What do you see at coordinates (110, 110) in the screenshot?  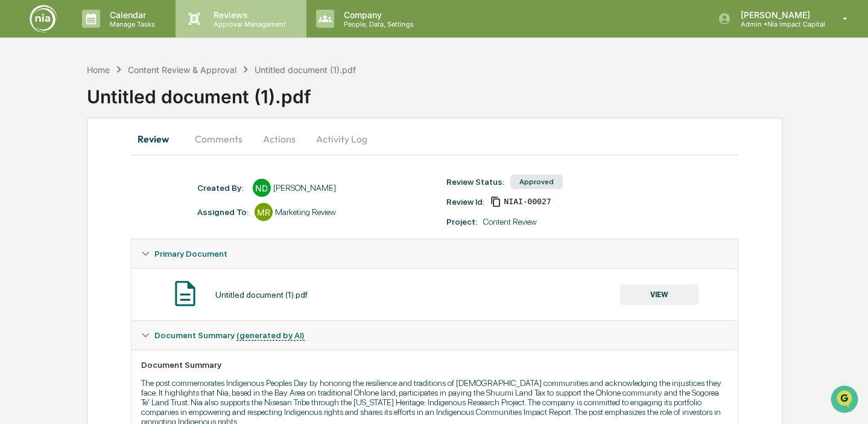 I see `div: We're available if you need us!` at bounding box center [110, 110].